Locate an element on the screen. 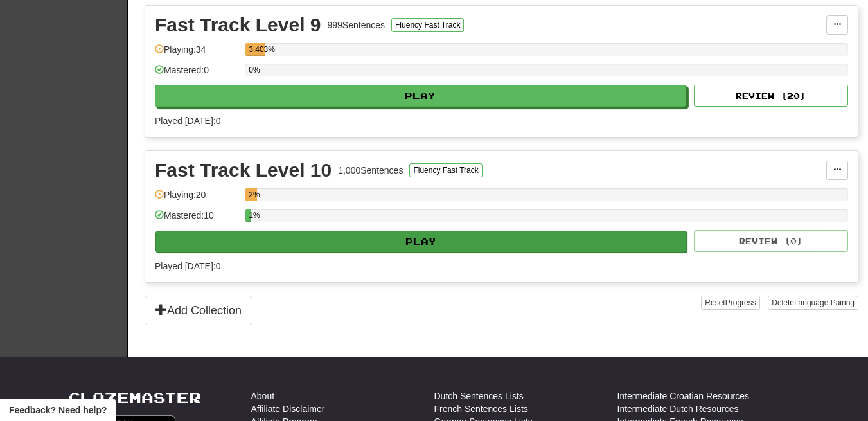 This screenshot has width=868, height=421. a: Intermediate Croatian Resources is located at coordinates (683, 396).